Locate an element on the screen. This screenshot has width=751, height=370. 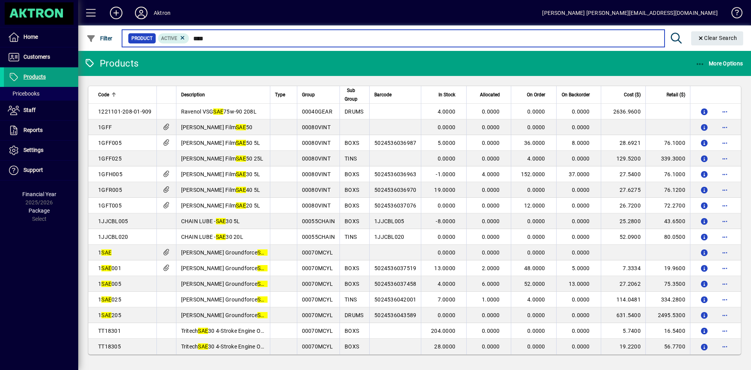
td: 339.3000 is located at coordinates (668, 158).